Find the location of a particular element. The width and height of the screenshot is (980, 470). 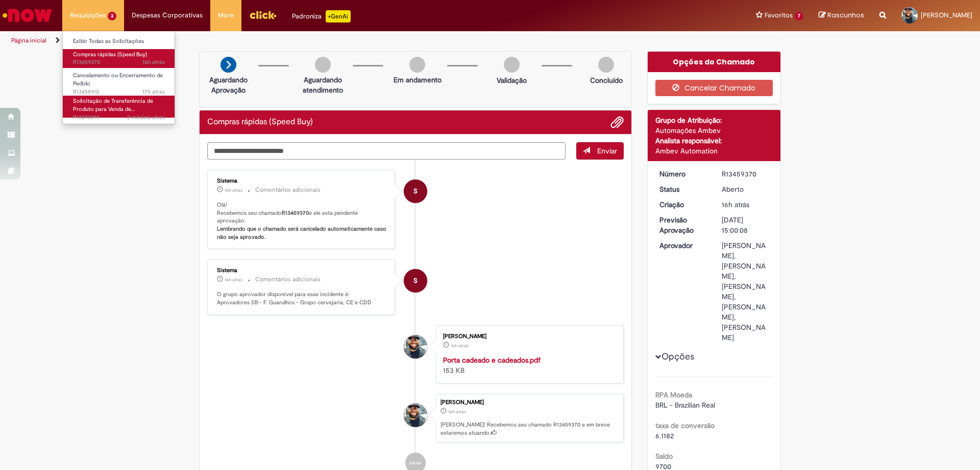

span: 17h atrás is located at coordinates (154, 91).